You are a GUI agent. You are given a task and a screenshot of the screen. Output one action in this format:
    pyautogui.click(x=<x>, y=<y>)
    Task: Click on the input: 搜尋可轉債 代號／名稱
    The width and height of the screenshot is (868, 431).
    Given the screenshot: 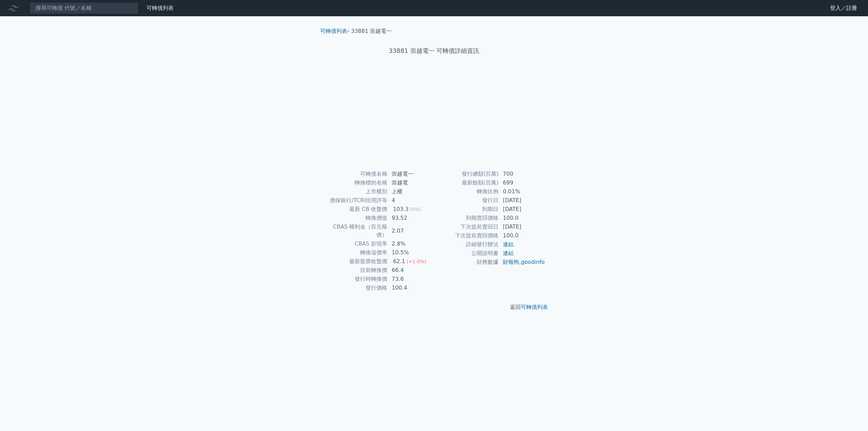 What is the action you would take?
    pyautogui.click(x=84, y=8)
    